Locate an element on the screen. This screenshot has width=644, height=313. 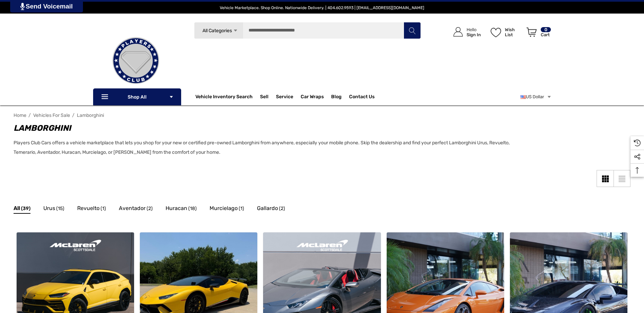
img: Players Club | Cars For Sale is located at coordinates (136, 61).